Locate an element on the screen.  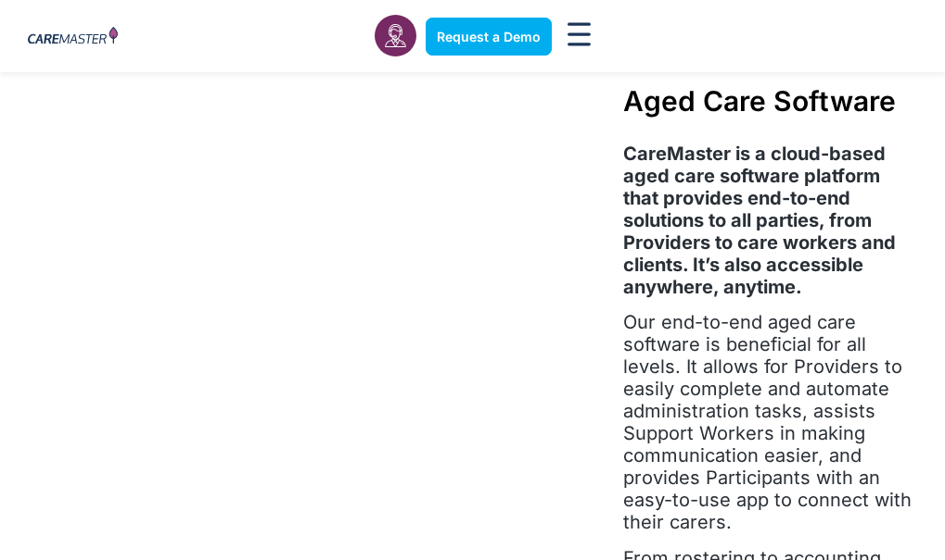
h1: Aged Care Software is located at coordinates (769, 101).